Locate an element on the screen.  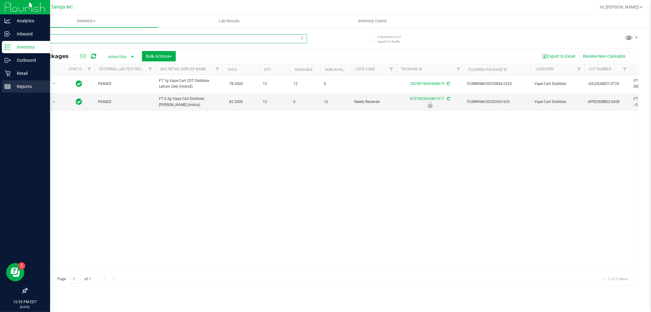
input: 1 is located at coordinates (75, 278).